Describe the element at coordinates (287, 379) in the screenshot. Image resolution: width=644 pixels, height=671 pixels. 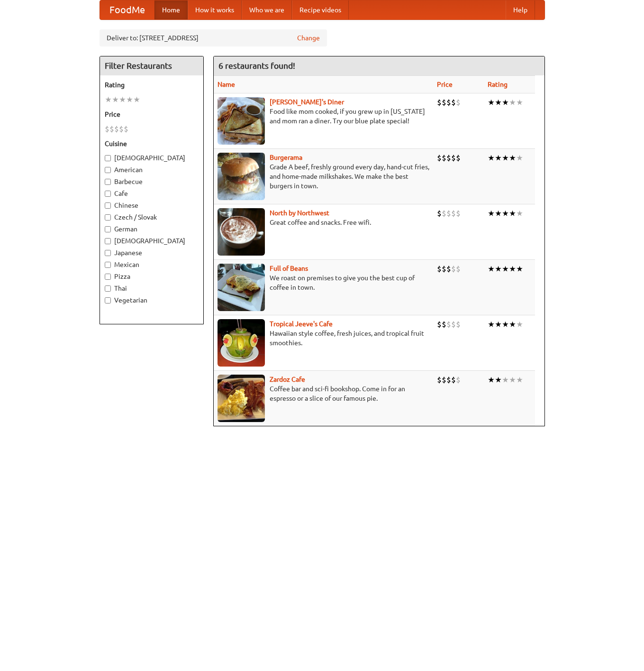
I see `b: Zardoz Cafe` at that location.